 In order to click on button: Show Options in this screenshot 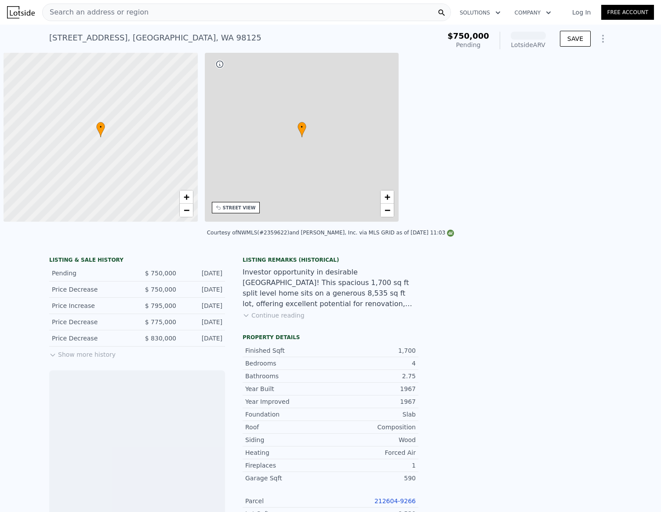, I will do `click(603, 39)`.